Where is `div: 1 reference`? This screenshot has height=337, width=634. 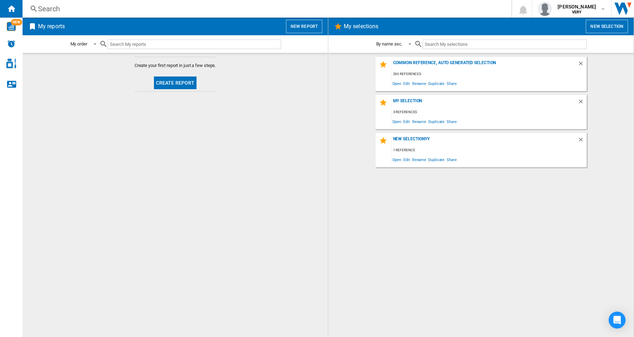 div: 1 reference is located at coordinates (489, 150).